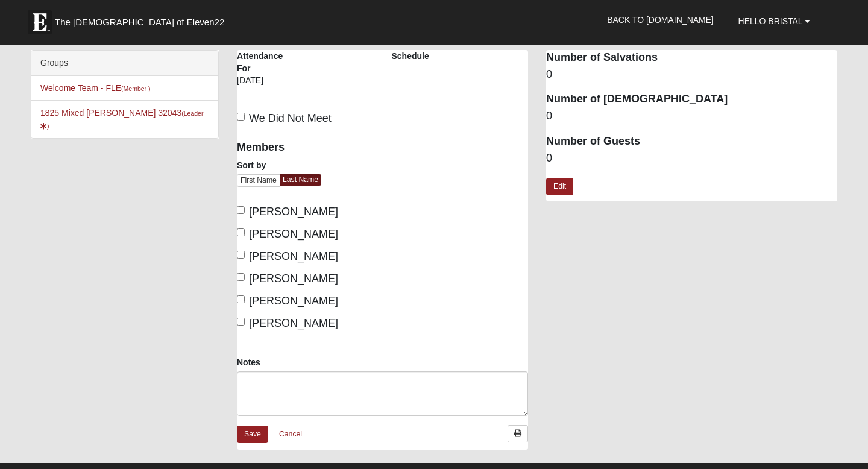 The height and width of the screenshot is (469, 868). Describe the element at coordinates (691, 58) in the screenshot. I see `dt: Number of Salvations` at that location.